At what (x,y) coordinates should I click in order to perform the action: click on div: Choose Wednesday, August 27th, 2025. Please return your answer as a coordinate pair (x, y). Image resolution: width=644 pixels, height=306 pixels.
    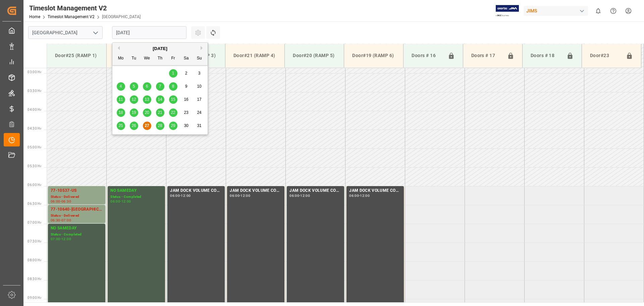
    Looking at the image, I should click on (147, 125).